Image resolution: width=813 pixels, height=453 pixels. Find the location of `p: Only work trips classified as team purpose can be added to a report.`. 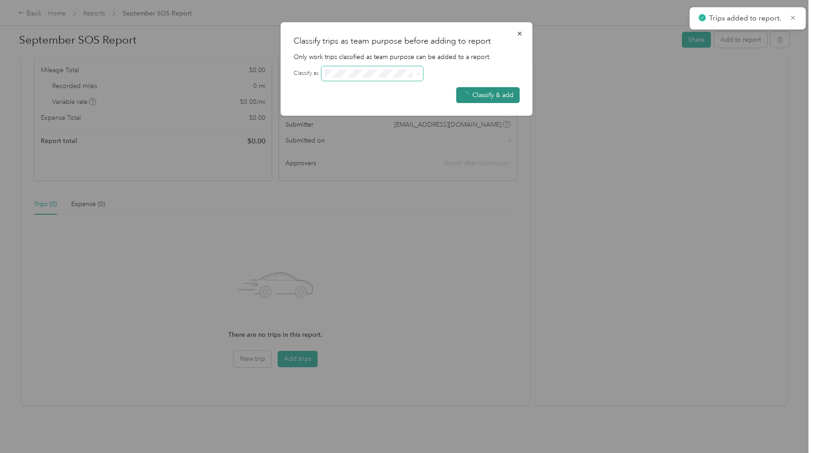

p: Only work trips classified as team purpose can be added to a report. is located at coordinates (407, 57).